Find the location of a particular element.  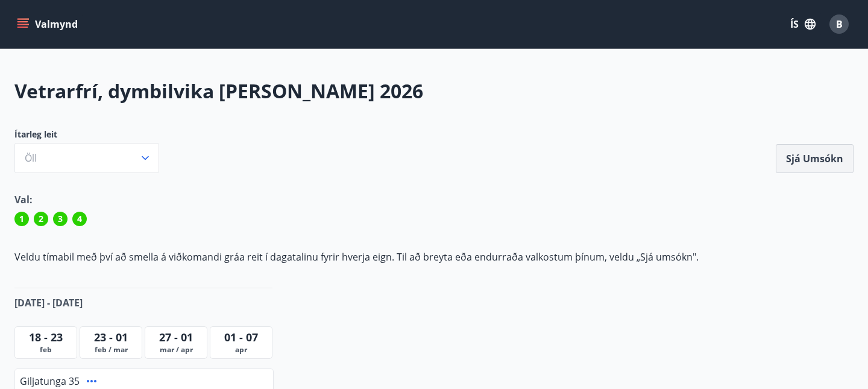

span: 23 - 01 is located at coordinates (111, 337).